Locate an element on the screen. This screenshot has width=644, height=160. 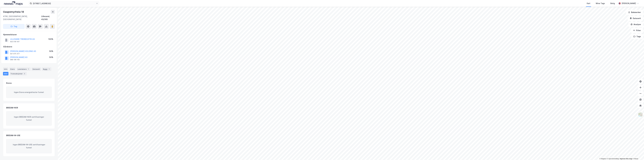
div: Info is located at coordinates (6, 69).